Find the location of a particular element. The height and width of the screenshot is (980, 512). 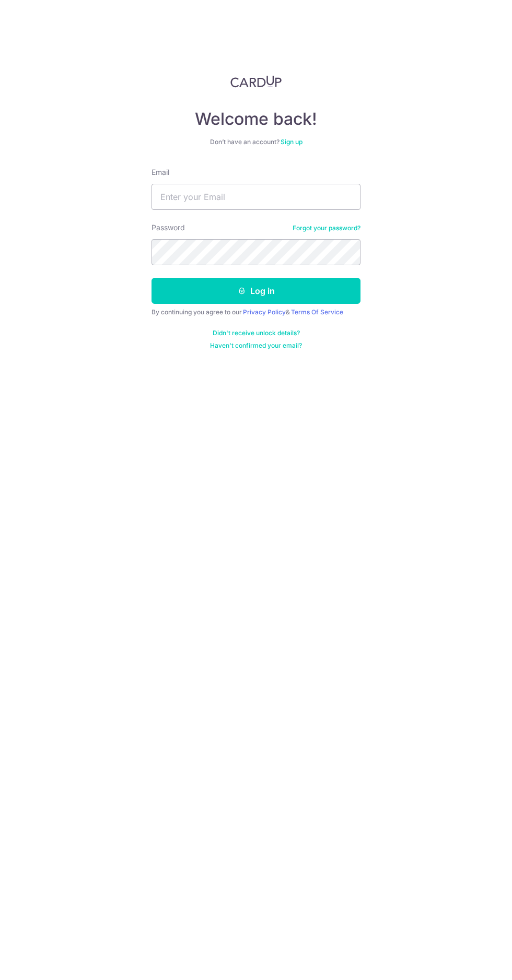

a: Didn't receive unlock details? is located at coordinates (256, 333).